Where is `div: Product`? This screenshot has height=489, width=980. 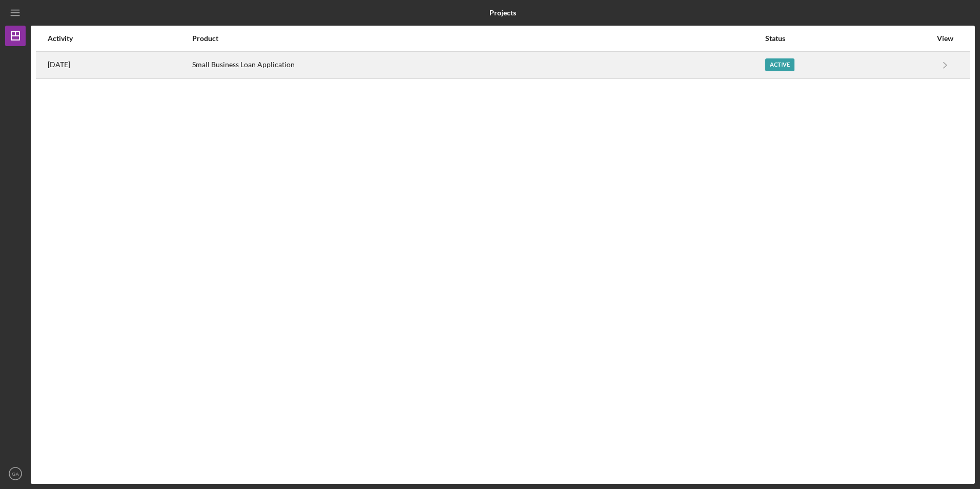 div: Product is located at coordinates (478, 39).